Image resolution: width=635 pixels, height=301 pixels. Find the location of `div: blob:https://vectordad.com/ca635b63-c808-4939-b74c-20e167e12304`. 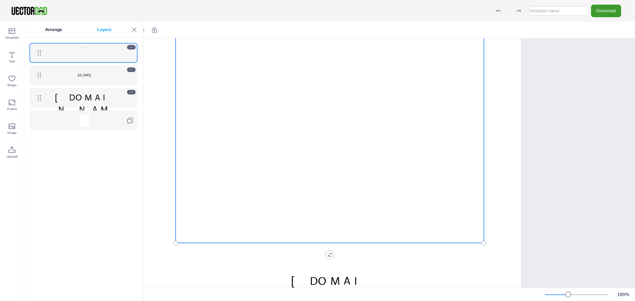

div: blob:https://vectordad.com/ca635b63-c808-4939-b74c-20e167e12304 is located at coordinates (83, 53).